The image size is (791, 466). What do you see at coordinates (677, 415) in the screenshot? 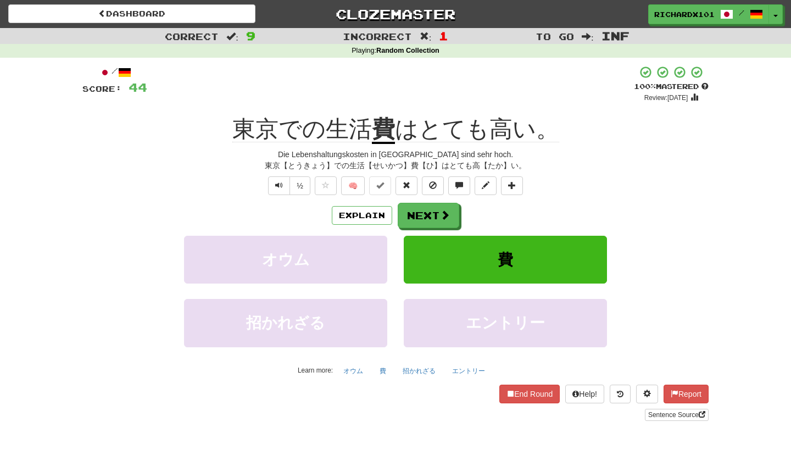
I see `a: Sentence Source` at bounding box center [677, 415].